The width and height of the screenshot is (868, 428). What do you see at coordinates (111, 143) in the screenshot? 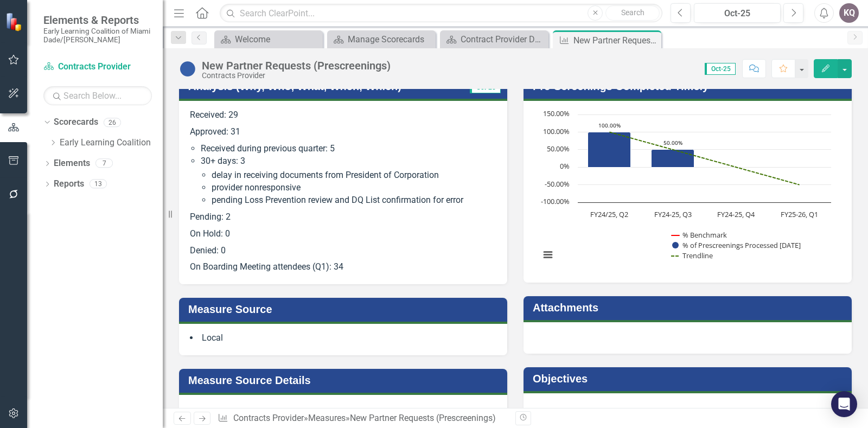
I see `a: Early Learning Coalition` at bounding box center [111, 143].